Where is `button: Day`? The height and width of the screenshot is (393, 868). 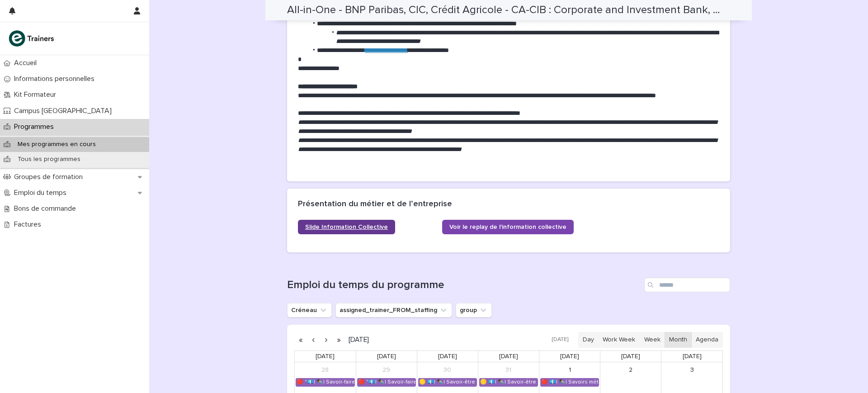
button: Day is located at coordinates (588, 340).